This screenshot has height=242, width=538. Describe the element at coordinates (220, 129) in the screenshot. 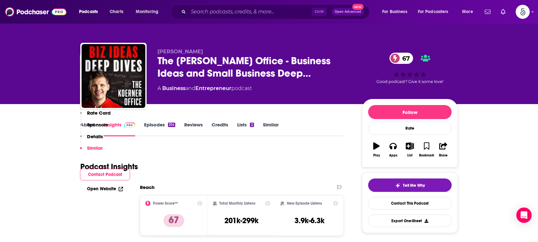

I see `a: Credits` at that location.